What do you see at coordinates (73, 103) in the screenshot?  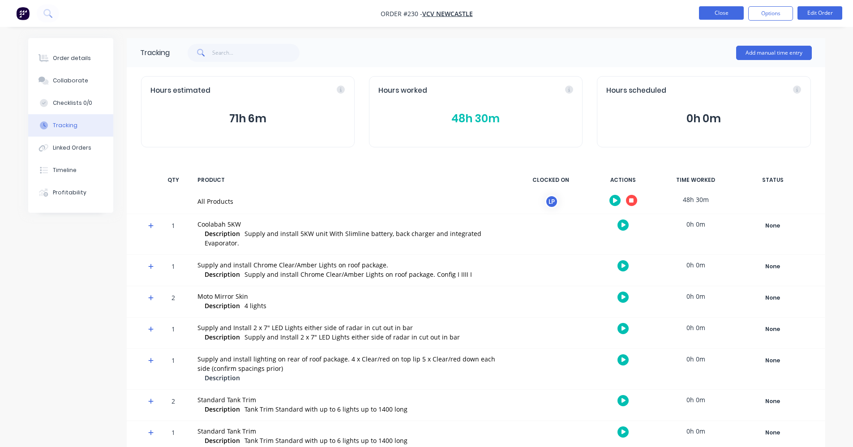 I see `div: Checklists 0/0` at bounding box center [73, 103].